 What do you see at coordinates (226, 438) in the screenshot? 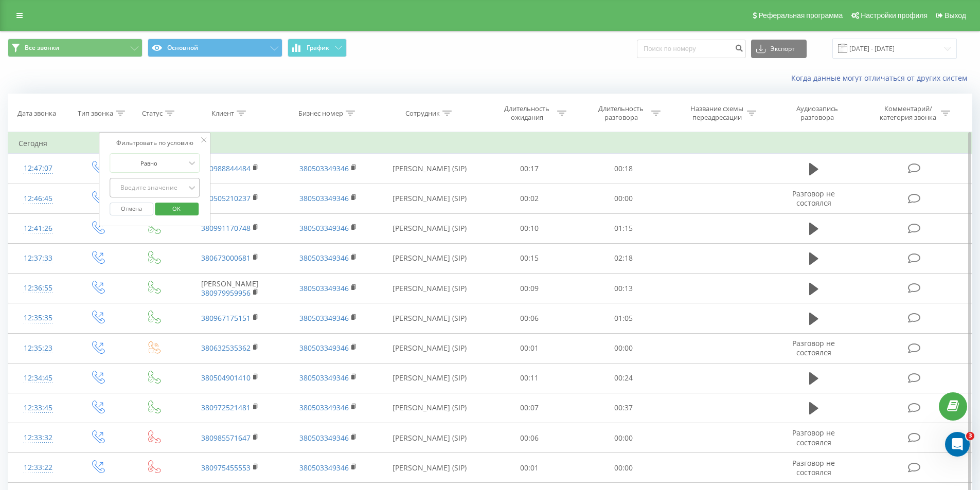
I see `a: 380985571647` at bounding box center [226, 438].